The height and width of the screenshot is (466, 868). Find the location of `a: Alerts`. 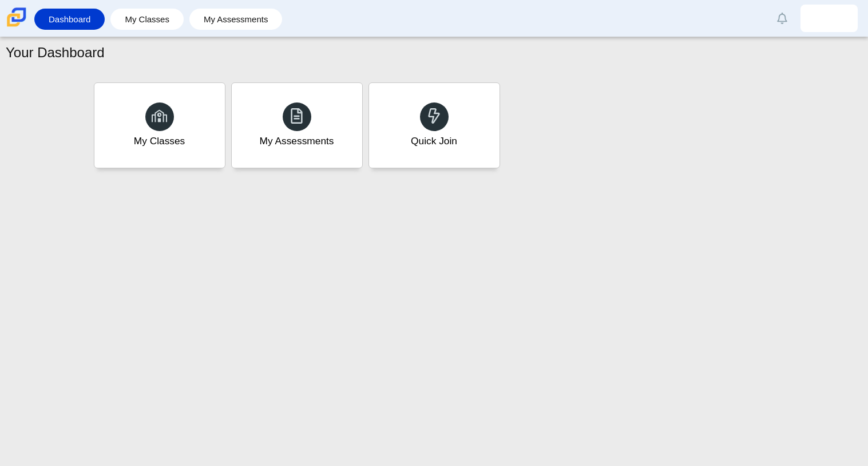

a: Alerts is located at coordinates (782, 18).